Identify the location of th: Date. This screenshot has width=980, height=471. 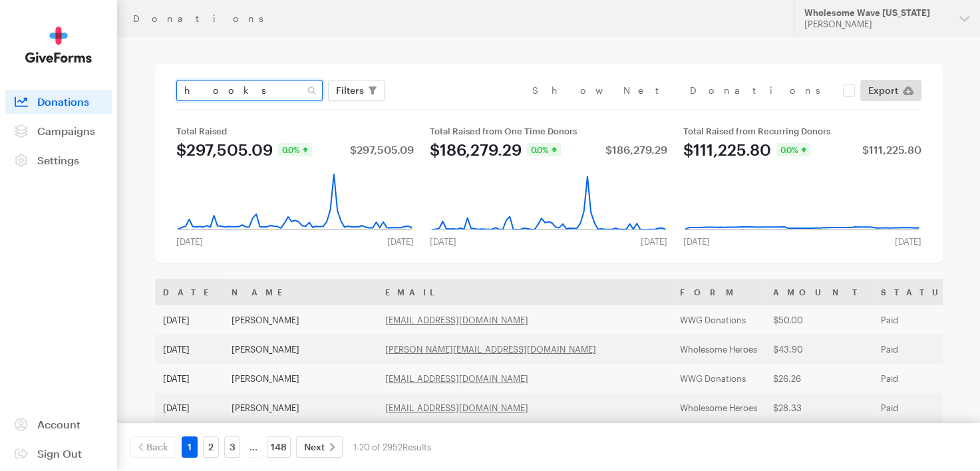
(189, 292).